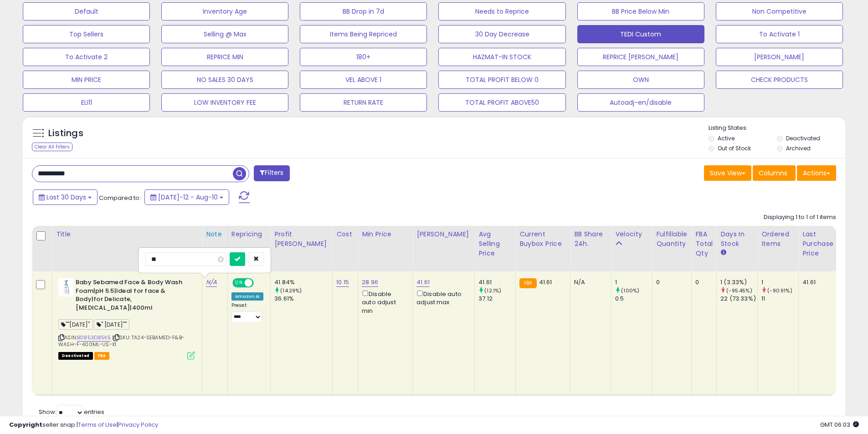  I want to click on span: Last 30 Days, so click(66, 198).